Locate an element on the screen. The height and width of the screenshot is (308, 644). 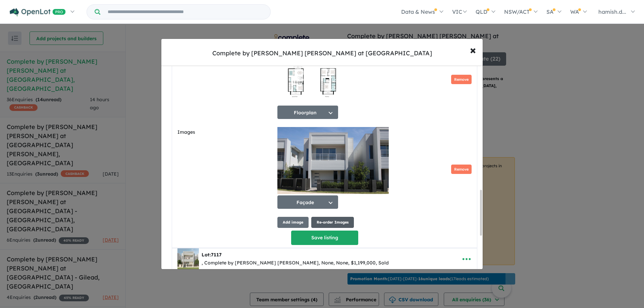
button: Re-order Images is located at coordinates (332, 222).